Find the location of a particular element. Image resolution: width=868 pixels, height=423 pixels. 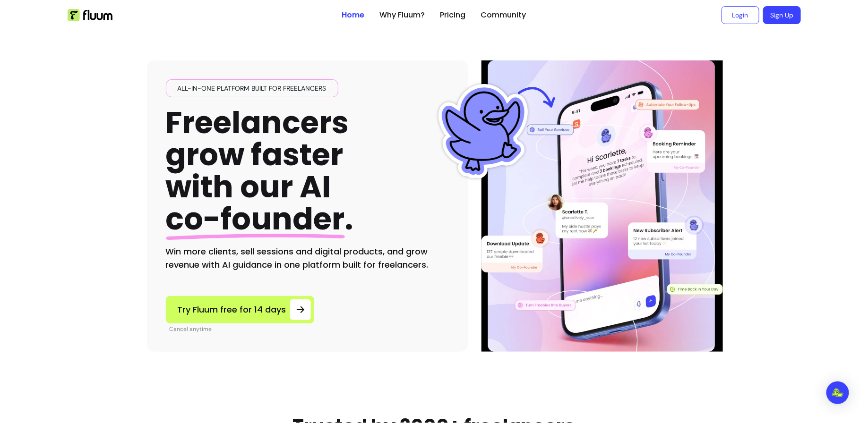

img: Fluum Duck sticker is located at coordinates (483, 132).